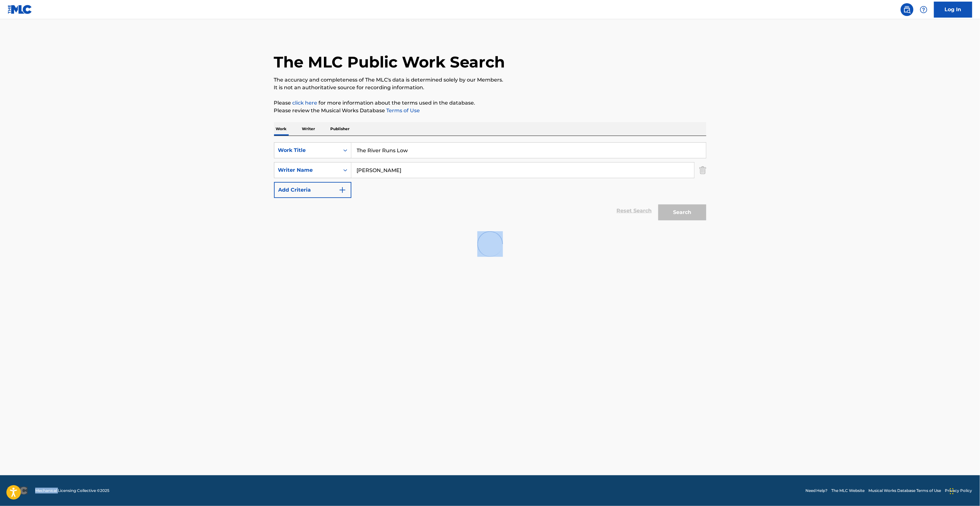  What do you see at coordinates (907, 10) in the screenshot?
I see `img: search` at bounding box center [907, 10].